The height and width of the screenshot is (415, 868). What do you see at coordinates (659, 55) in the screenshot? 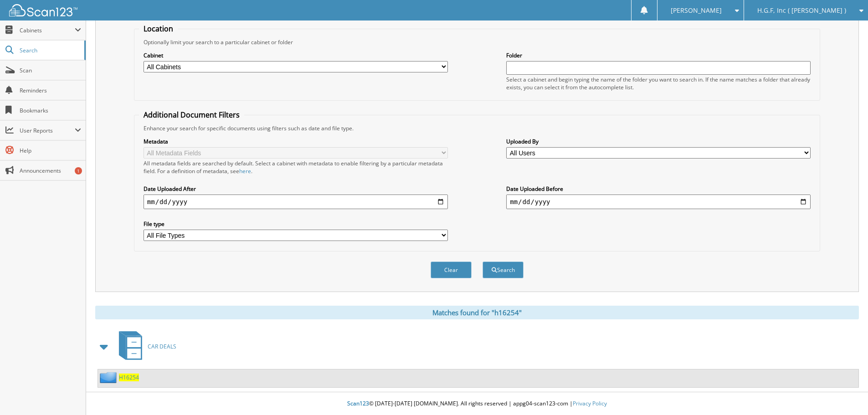
I see `label: Folder` at bounding box center [659, 55].